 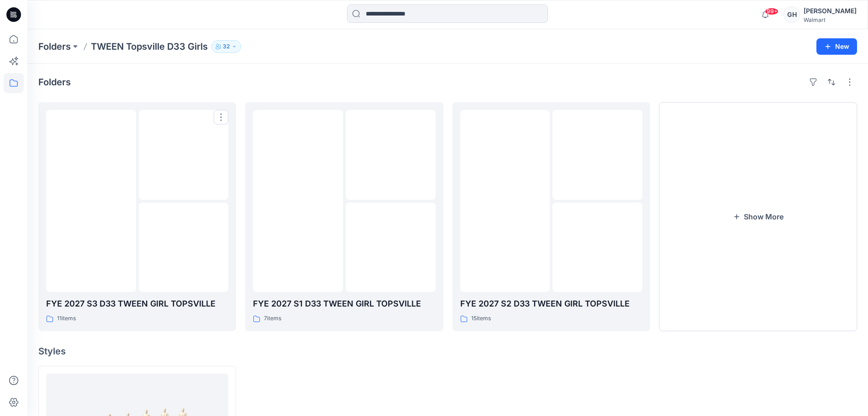 I want to click on h4: Styles, so click(x=447, y=351).